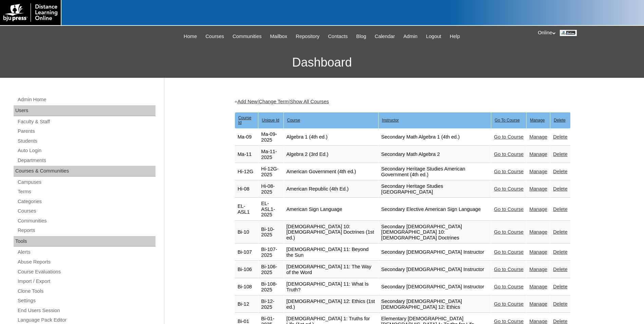 The image size is (644, 324). I want to click on td: Secondary Math Algebra 2, so click(434, 154).